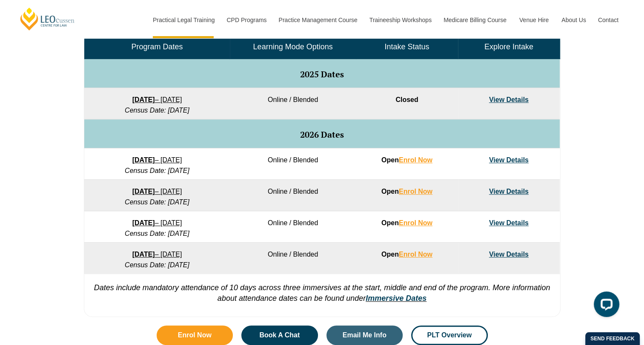 This screenshot has height=345, width=644. I want to click on span: Closed, so click(406, 100).